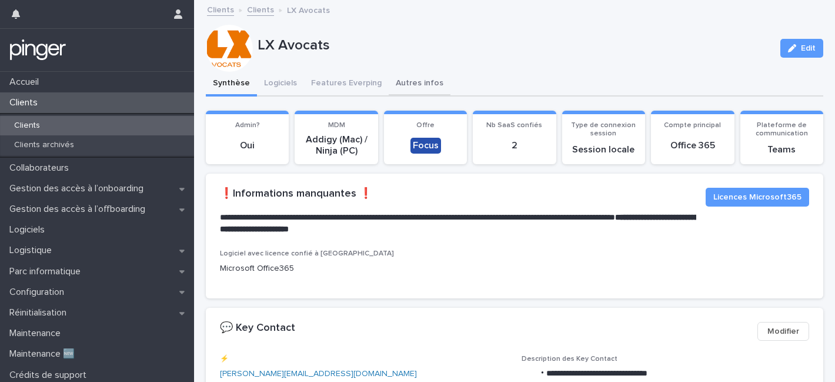 This screenshot has width=835, height=382. What do you see at coordinates (692, 125) in the screenshot?
I see `span: Compte principal` at bounding box center [692, 125].